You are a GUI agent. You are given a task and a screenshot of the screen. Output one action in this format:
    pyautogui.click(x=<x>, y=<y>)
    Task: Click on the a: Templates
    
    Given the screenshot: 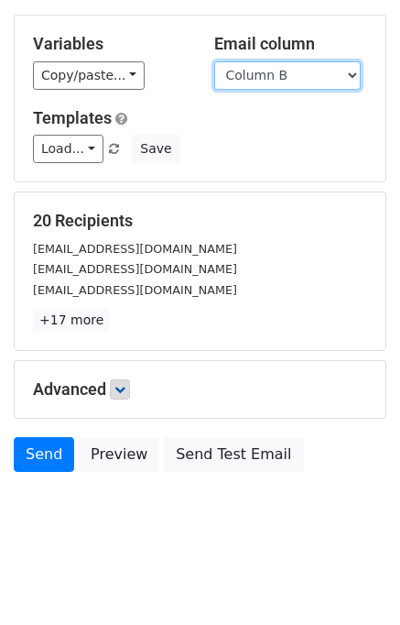 What is the action you would take?
    pyautogui.click(x=72, y=117)
    